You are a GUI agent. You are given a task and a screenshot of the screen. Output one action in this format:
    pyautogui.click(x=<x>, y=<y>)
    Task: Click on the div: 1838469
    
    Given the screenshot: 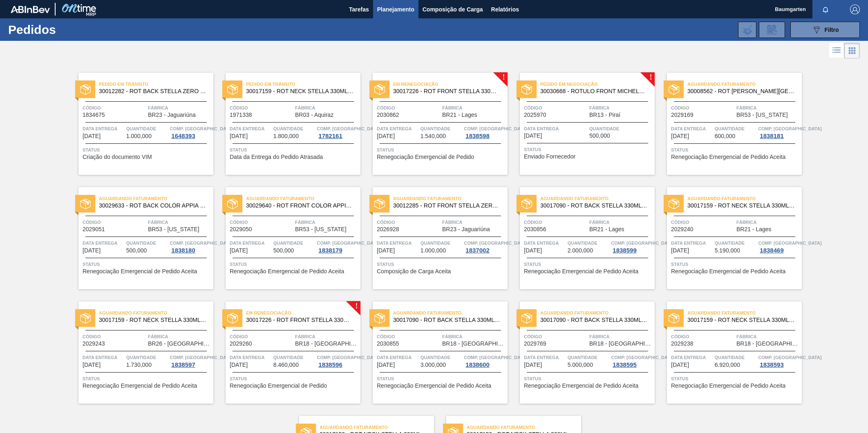 What is the action you would take?
    pyautogui.click(x=771, y=251)
    